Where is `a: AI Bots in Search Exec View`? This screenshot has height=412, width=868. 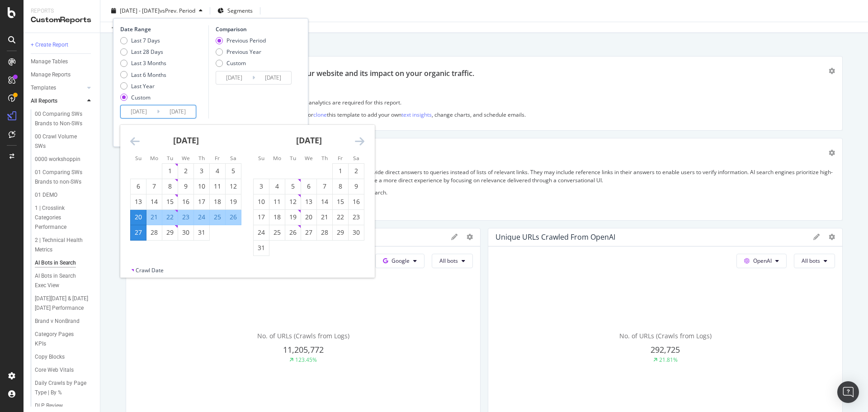
a: AI Bots in Search Exec View is located at coordinates (64, 281).